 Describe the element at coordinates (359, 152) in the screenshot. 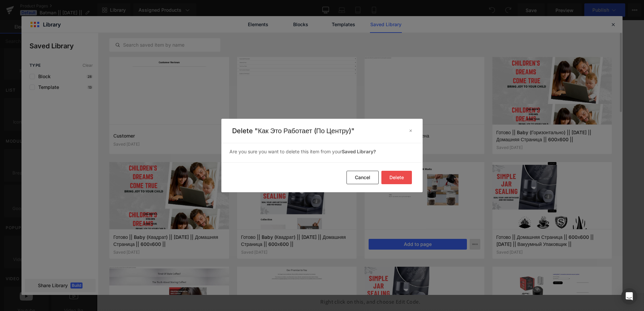

I see `b: Saved Library?` at that location.